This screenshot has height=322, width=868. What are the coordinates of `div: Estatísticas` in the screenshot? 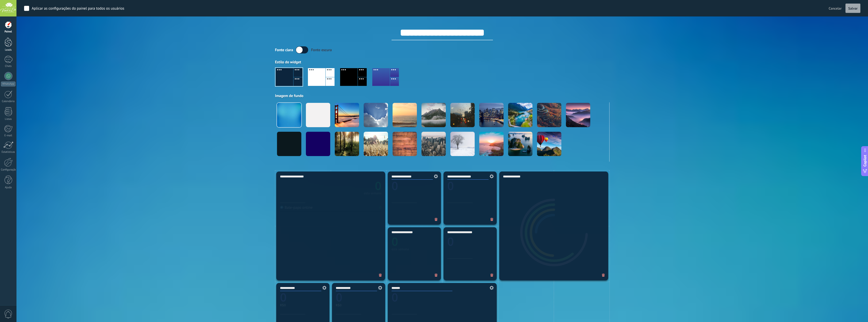 It's located at (8, 152).